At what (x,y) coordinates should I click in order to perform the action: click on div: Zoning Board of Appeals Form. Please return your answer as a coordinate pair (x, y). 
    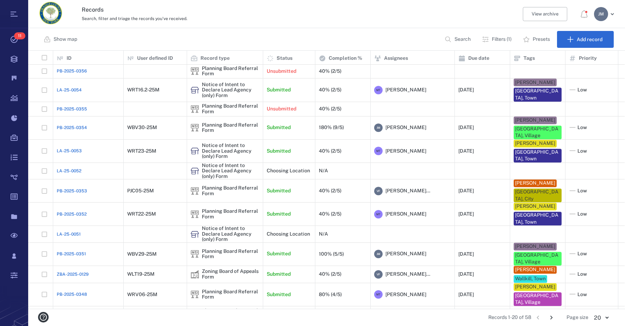
    Looking at the image, I should click on (195, 275).